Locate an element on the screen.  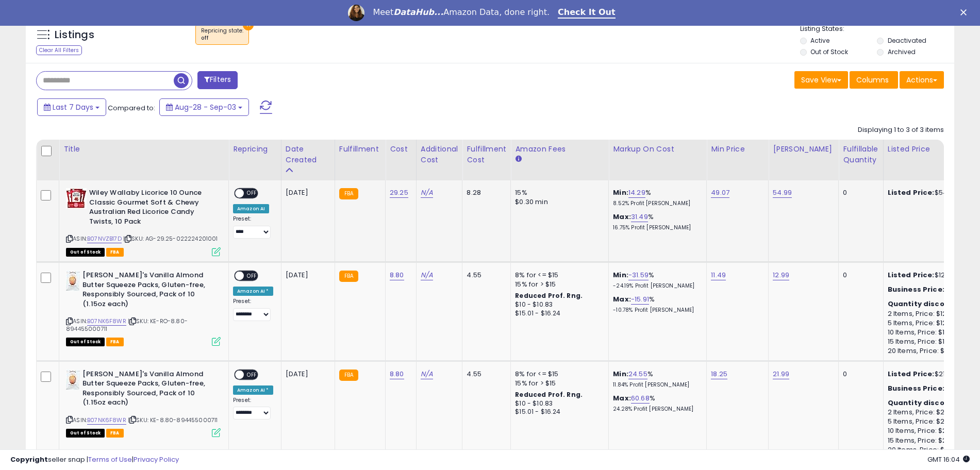
div: Amazon AI is located at coordinates (251, 209).